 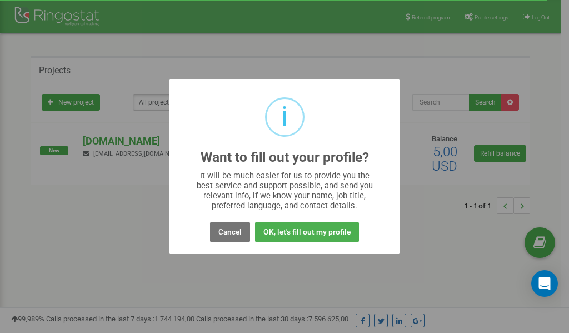 I want to click on div: It will be much easier for us to provide you the best service and support possible, and send you ..., so click(x=284, y=191).